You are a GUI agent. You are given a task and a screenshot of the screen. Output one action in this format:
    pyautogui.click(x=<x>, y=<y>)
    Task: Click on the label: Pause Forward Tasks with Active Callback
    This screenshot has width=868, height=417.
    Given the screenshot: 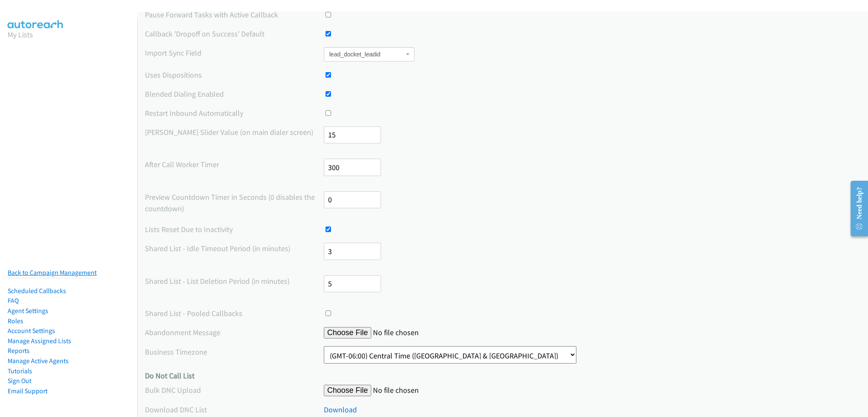 What is the action you would take?
    pyautogui.click(x=234, y=14)
    